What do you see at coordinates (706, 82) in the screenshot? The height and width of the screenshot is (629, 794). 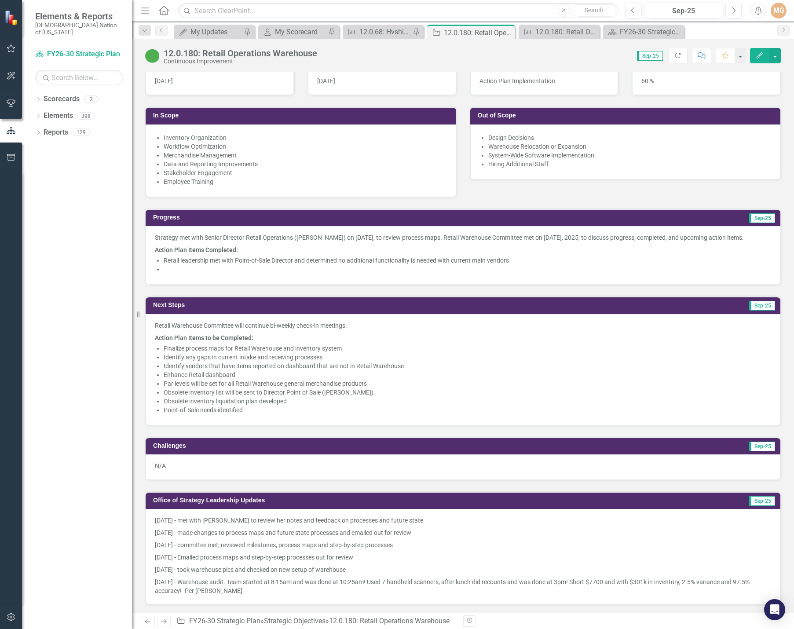 I see `div: 60 %` at bounding box center [706, 82].